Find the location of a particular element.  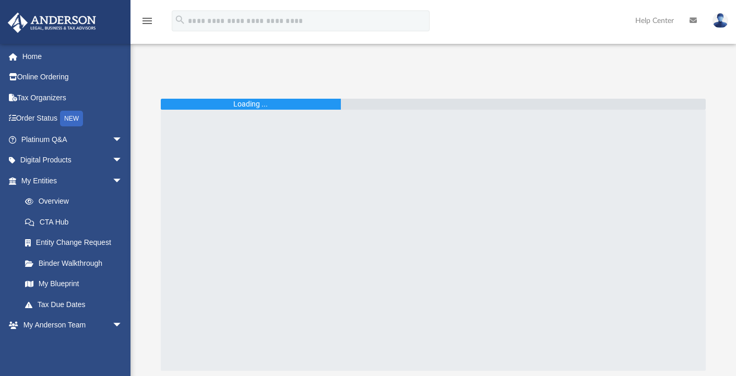

a: Home is located at coordinates (73, 56).